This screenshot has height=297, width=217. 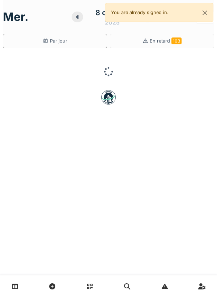 What do you see at coordinates (108, 97) in the screenshot?
I see `img: badge-BVDL4wpA.svg` at bounding box center [108, 97].